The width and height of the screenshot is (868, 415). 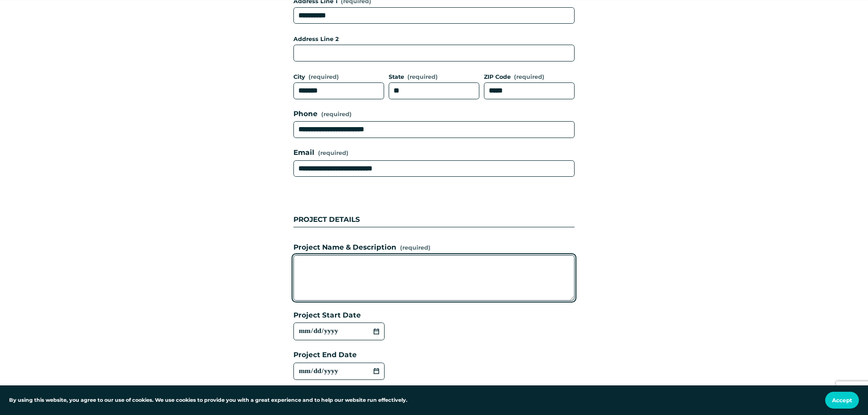 What do you see at coordinates (434, 77) in the screenshot?
I see `div: State` at bounding box center [434, 77].